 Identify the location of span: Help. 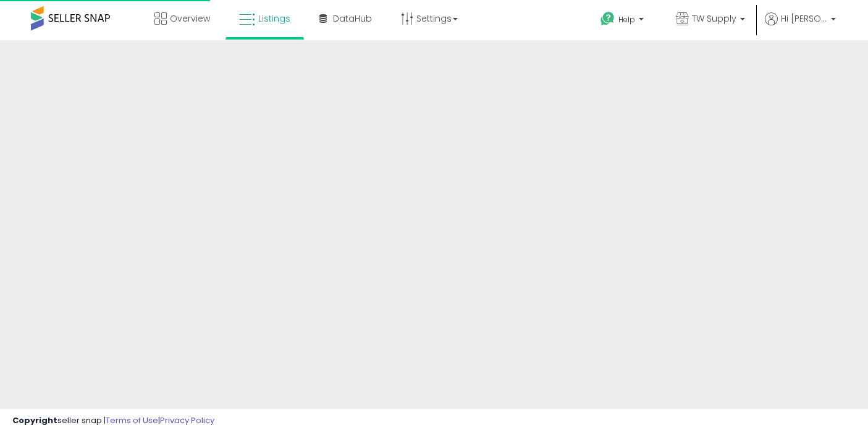
(627, 19).